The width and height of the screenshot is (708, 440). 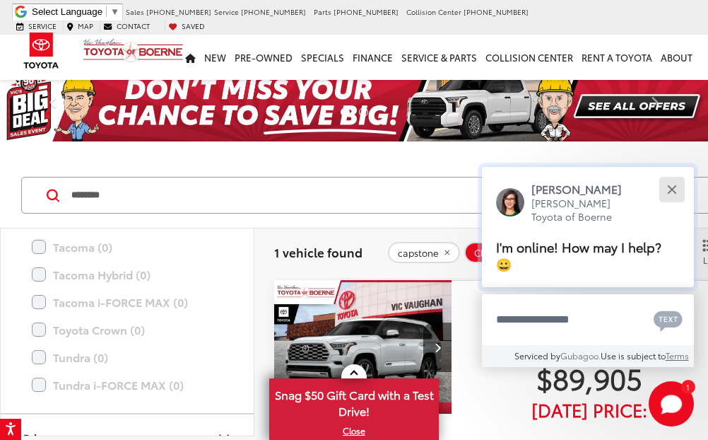 What do you see at coordinates (633, 355) in the screenshot?
I see `span: Use is subject to` at bounding box center [633, 355].